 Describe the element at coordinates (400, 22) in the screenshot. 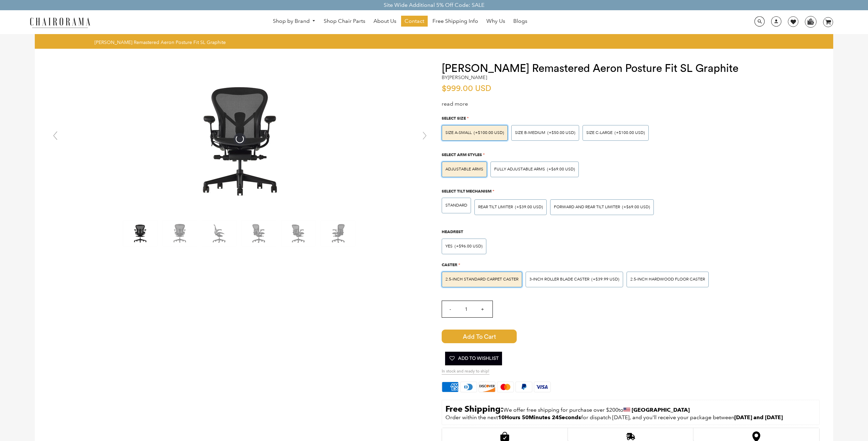

I see `nav: DesktopNavigation` at that location.